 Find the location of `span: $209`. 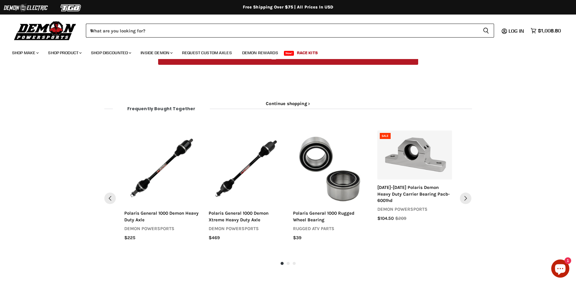

span: $209 is located at coordinates (401, 218).